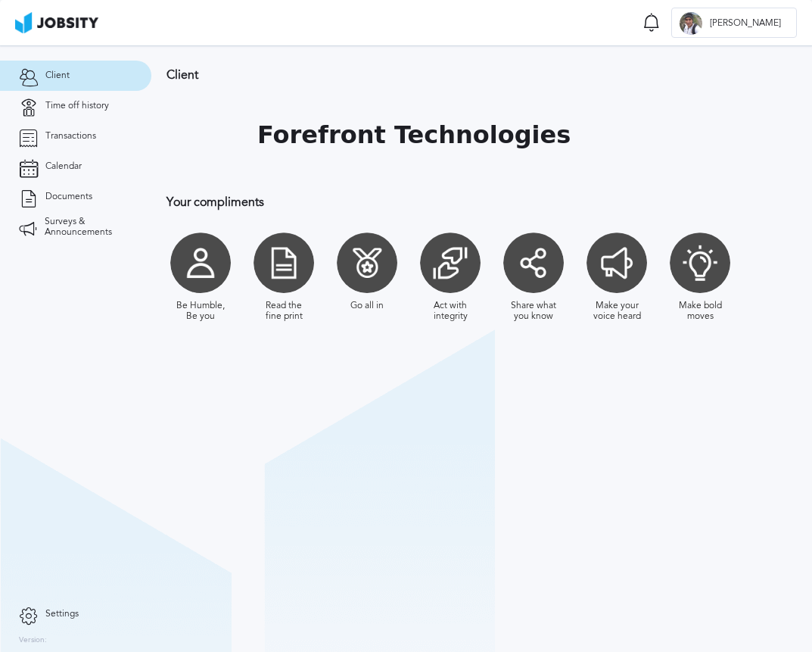 The height and width of the screenshot is (652, 812). Describe the element at coordinates (89, 228) in the screenshot. I see `span: Surveys & Announcements` at that location.